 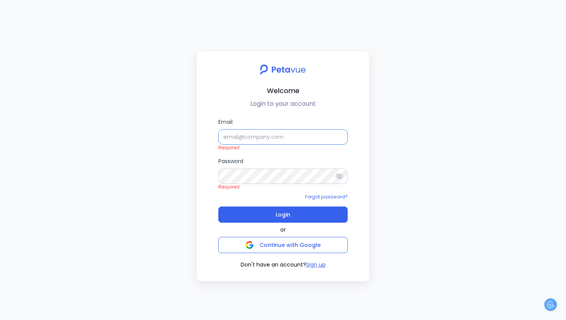 I want to click on label: Email, so click(x=283, y=131).